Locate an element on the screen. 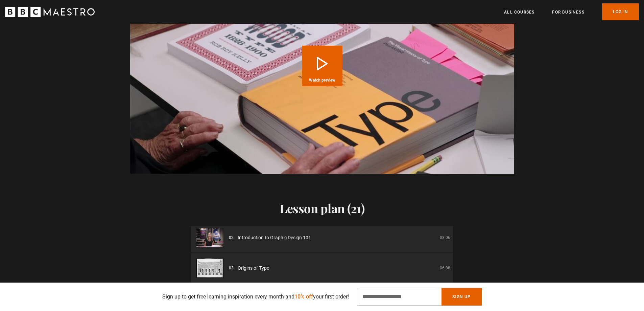  a: Log In is located at coordinates (621, 12).